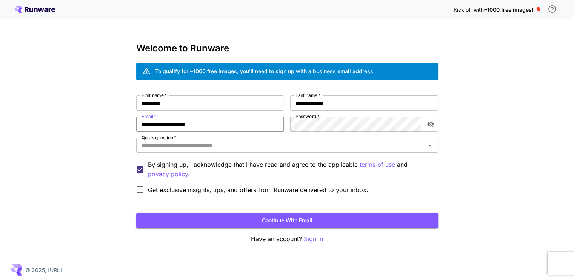 The image size is (574, 280). I want to click on p: privacy policy., so click(169, 174).